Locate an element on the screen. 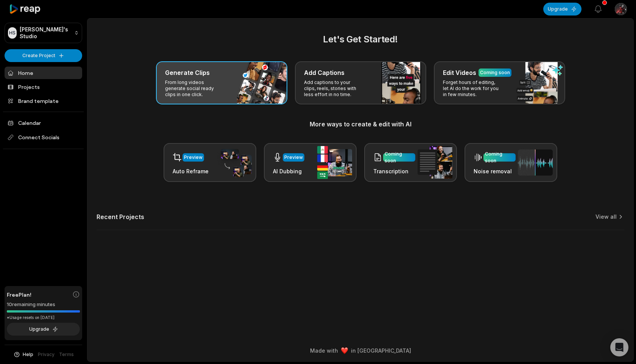 The image size is (636, 364). h3: Auto Reframe is located at coordinates (190, 171).